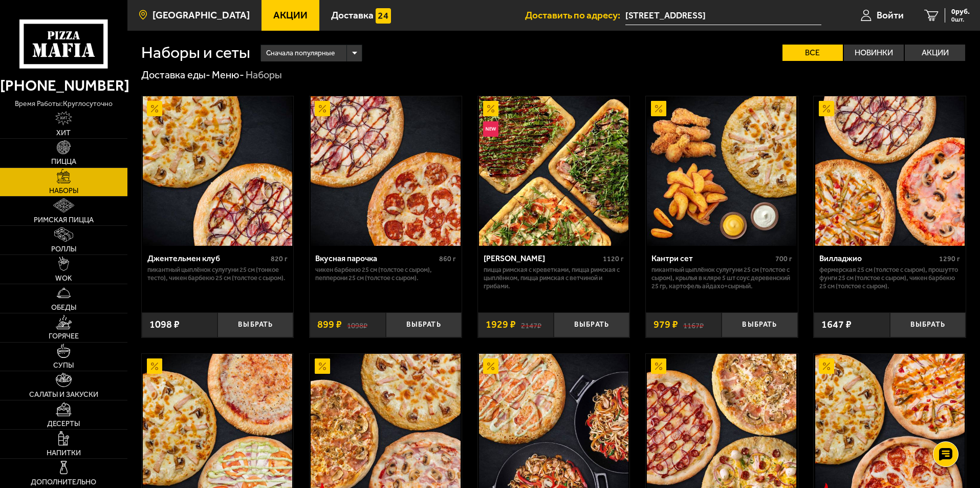 The width and height of the screenshot is (980, 488). I want to click on a: АкционныйНовинкаМама Миа, so click(553, 171).